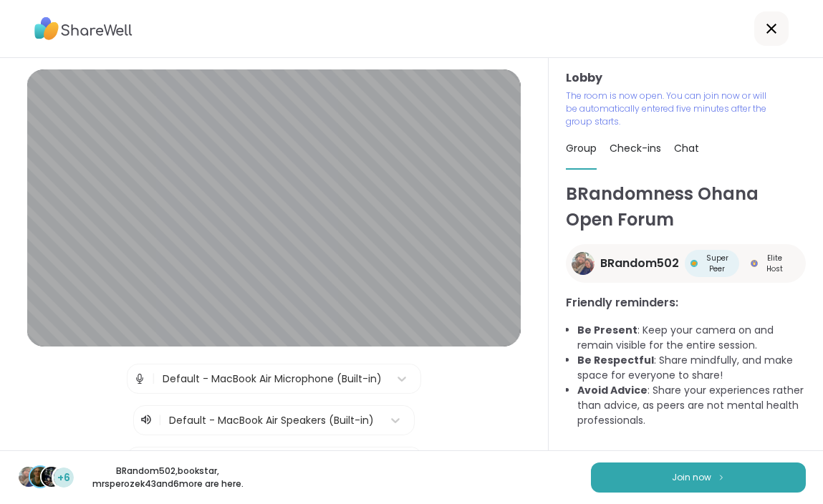  Describe the element at coordinates (686, 148) in the screenshot. I see `span: Chat` at that location.